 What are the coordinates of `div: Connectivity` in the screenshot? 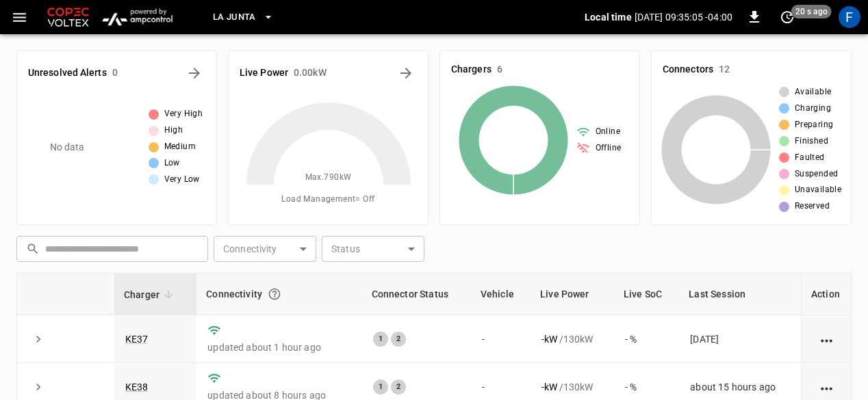 It's located at (279, 294).